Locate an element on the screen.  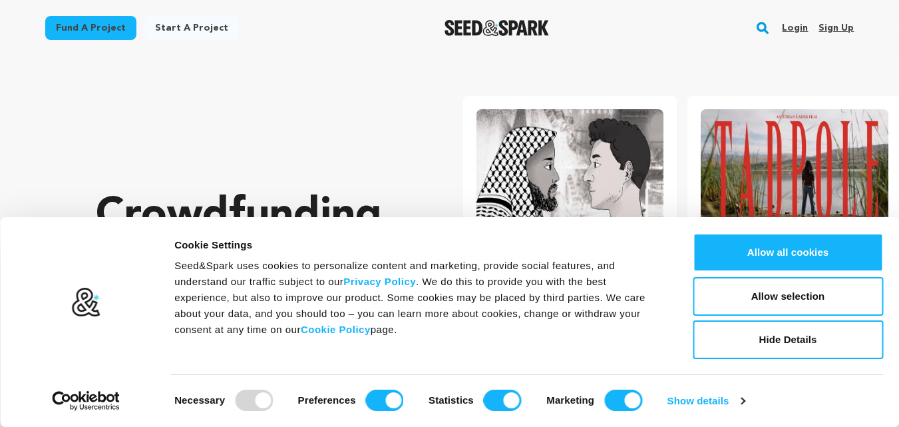
a: Login is located at coordinates (795, 28).